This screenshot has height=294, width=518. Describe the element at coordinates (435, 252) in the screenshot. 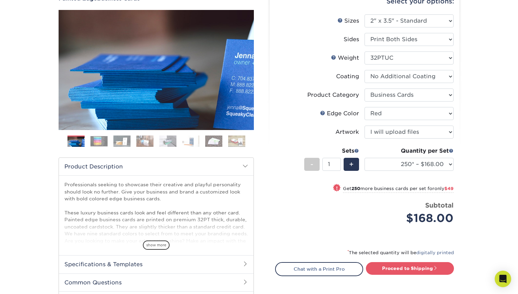

I see `a: digitally printed` at that location.